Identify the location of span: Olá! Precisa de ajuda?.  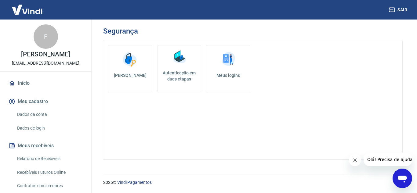
(27, 7).